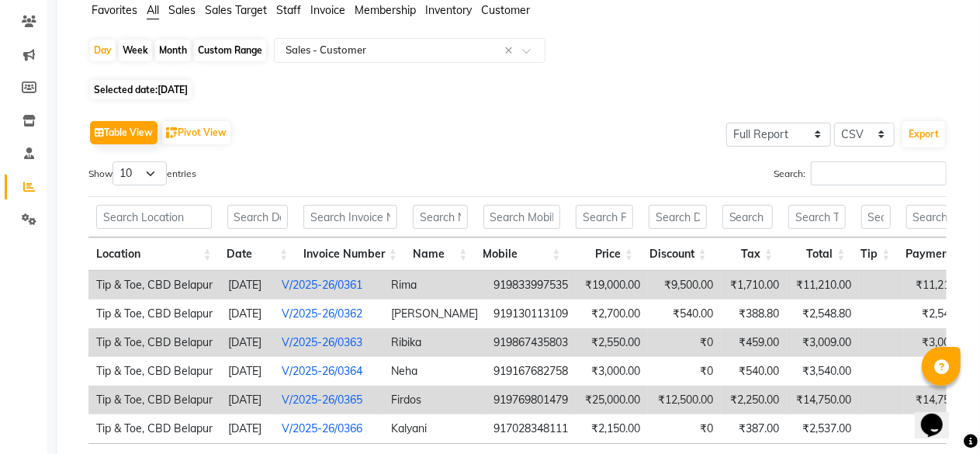  Describe the element at coordinates (604, 254) in the screenshot. I see `th: Price: activate to sort column ascending` at that location.